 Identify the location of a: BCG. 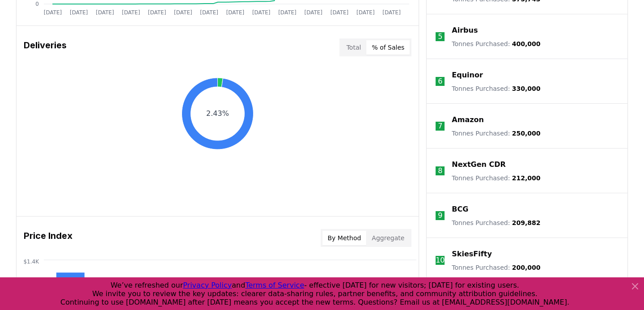
(460, 209).